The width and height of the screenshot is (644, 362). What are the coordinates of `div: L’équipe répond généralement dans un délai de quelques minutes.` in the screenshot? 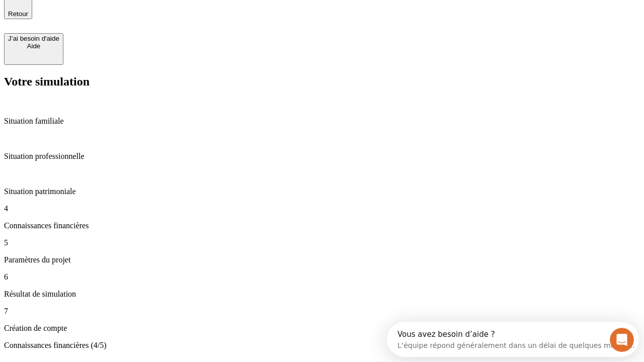 It's located at (129, 22).